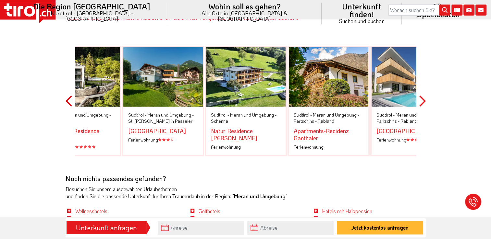 The image size is (491, 239). Describe the element at coordinates (69, 101) in the screenshot. I see `button: Previous` at that location.